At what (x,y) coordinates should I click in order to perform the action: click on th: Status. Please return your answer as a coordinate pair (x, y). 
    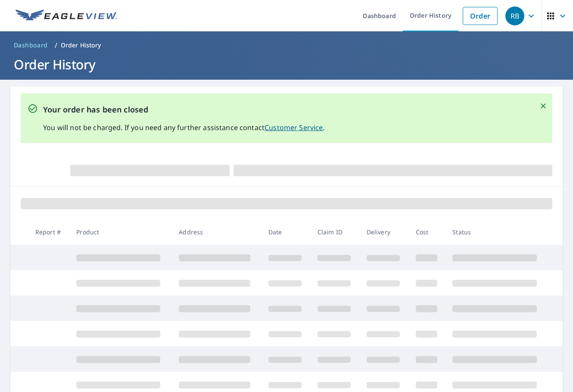
    Looking at the image, I should click on (497, 232).